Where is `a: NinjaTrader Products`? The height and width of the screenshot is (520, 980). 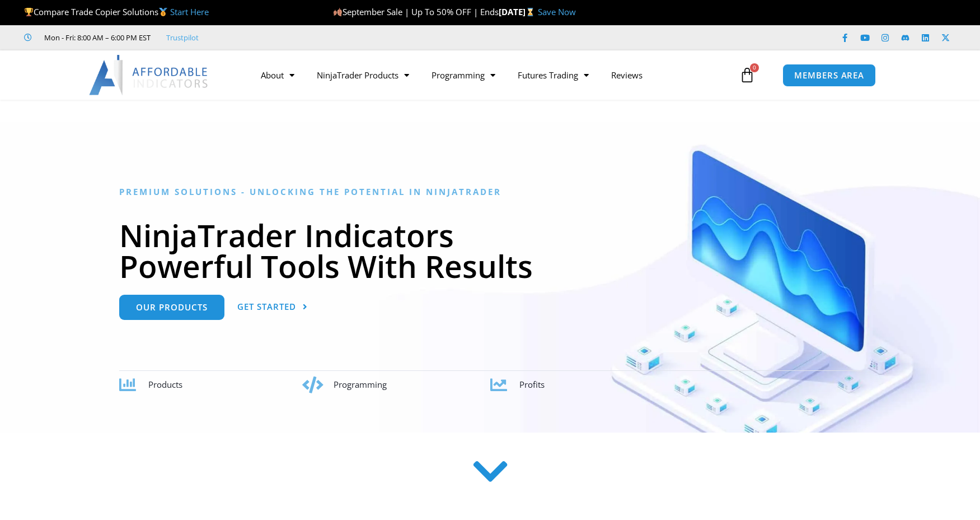
a: NinjaTrader Products is located at coordinates (363, 75).